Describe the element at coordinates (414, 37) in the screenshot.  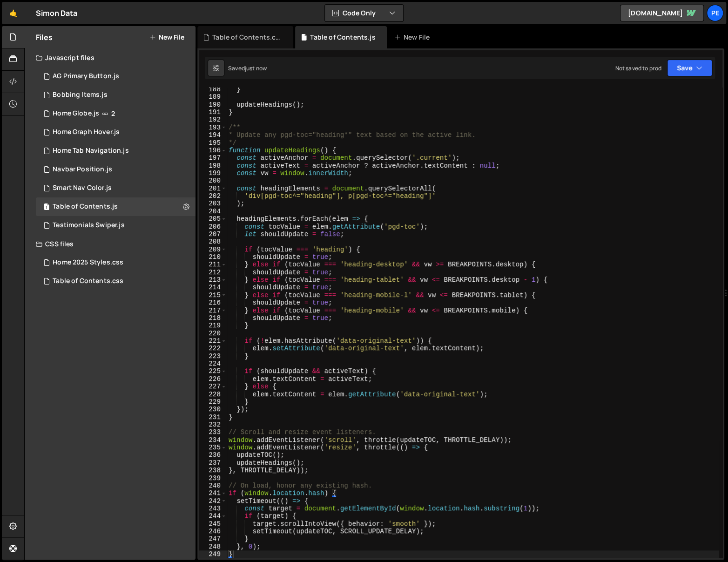
I see `div: New File` at that location.